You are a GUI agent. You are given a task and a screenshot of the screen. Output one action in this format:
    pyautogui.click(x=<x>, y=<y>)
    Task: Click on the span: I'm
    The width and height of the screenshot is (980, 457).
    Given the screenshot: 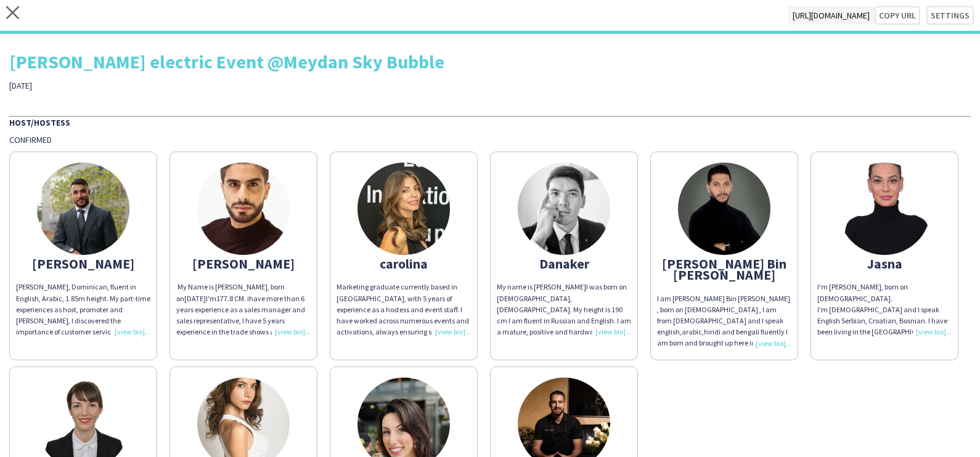 What is the action you would take?
    pyautogui.click(x=211, y=298)
    